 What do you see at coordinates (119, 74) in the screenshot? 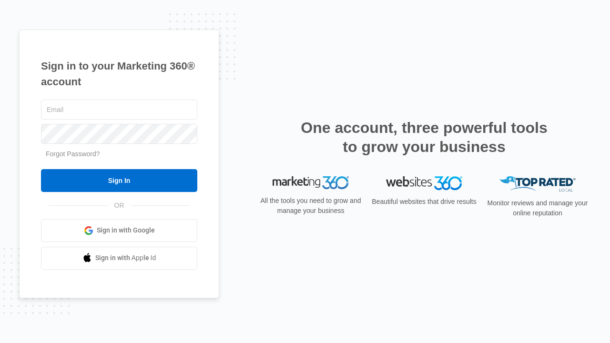
I see `h1: Sign in to your Marketing 360® account` at bounding box center [119, 74].